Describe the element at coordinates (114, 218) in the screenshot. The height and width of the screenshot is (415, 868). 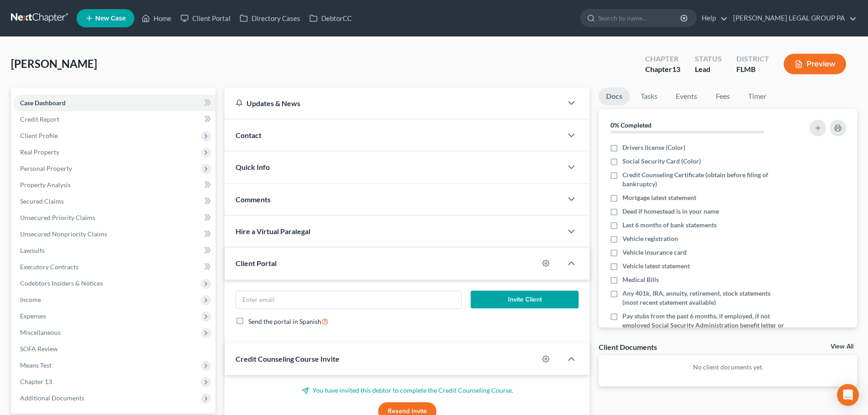
I see `a: Unsecured Priority Claims` at that location.